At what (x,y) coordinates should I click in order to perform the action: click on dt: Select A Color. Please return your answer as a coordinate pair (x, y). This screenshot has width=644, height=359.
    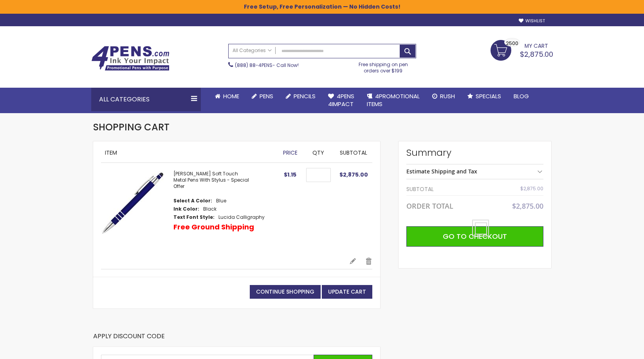
    Looking at the image, I should click on (192, 201).